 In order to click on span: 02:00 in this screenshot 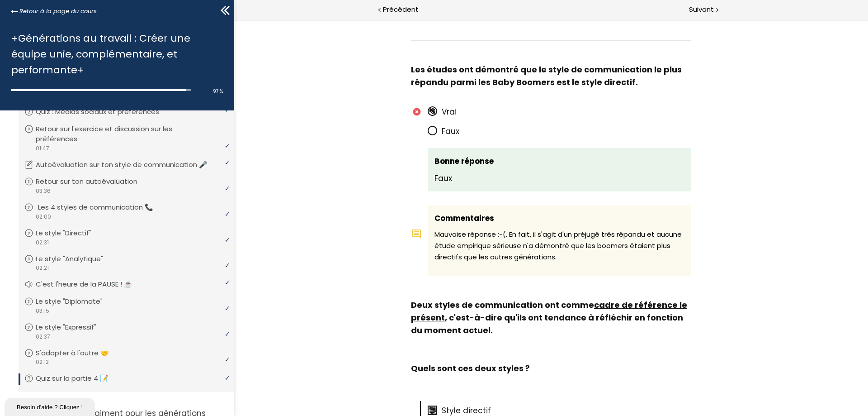, I will do `click(43, 216)`.